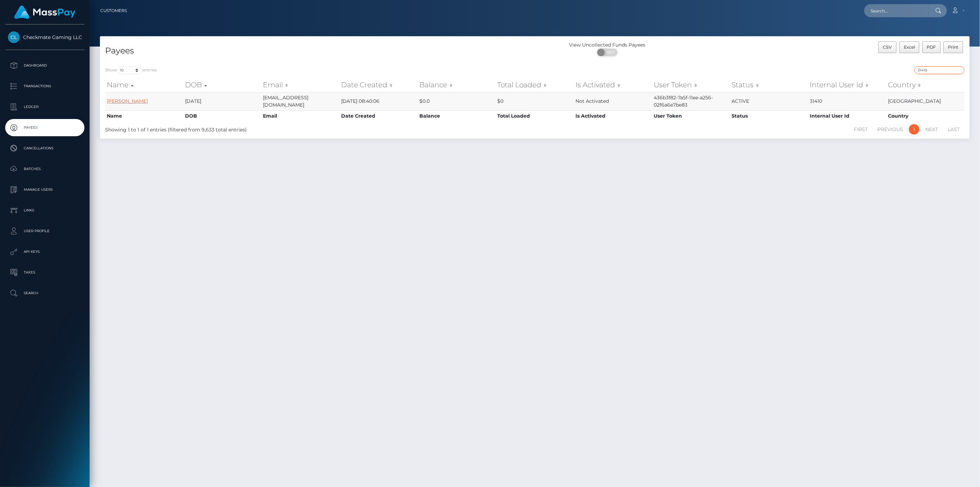 The image size is (980, 487). Describe the element at coordinates (910, 47) in the screenshot. I see `button: Excel` at that location.